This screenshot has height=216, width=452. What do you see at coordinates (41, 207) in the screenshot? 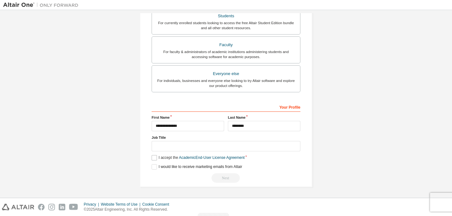
I see `img: facebook.svg` at bounding box center [41, 207].